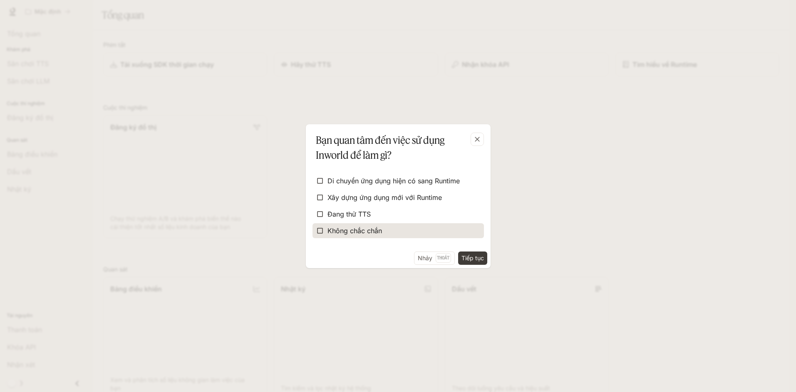 This screenshot has width=796, height=392. What do you see at coordinates (434, 258) in the screenshot?
I see `button: NhảyThoát` at bounding box center [434, 258].